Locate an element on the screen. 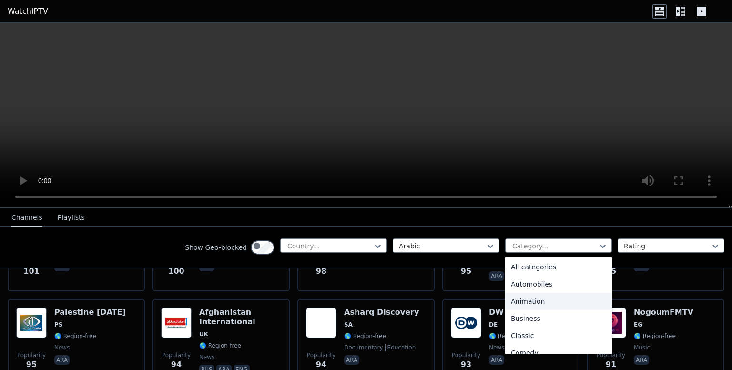  span: 98 is located at coordinates (321, 271).